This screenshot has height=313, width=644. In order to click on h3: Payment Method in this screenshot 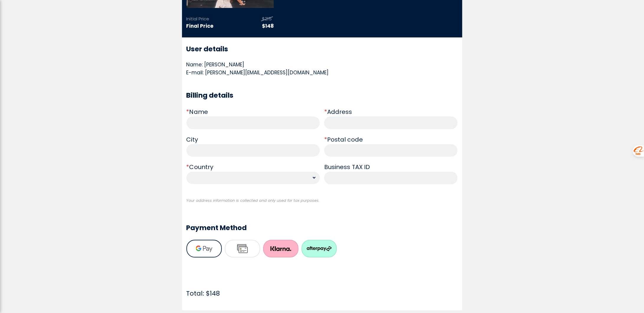, I will do `click(322, 228)`.